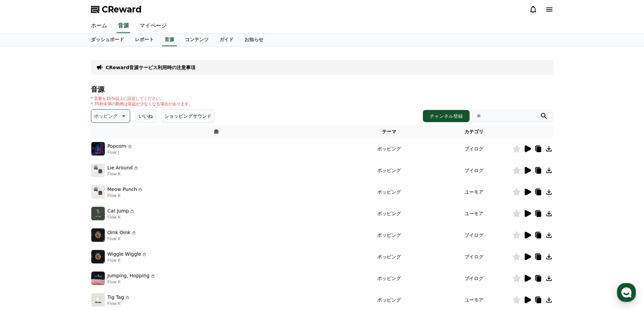  What do you see at coordinates (144, 40) in the screenshot?
I see `a: レポート` at bounding box center [144, 40].